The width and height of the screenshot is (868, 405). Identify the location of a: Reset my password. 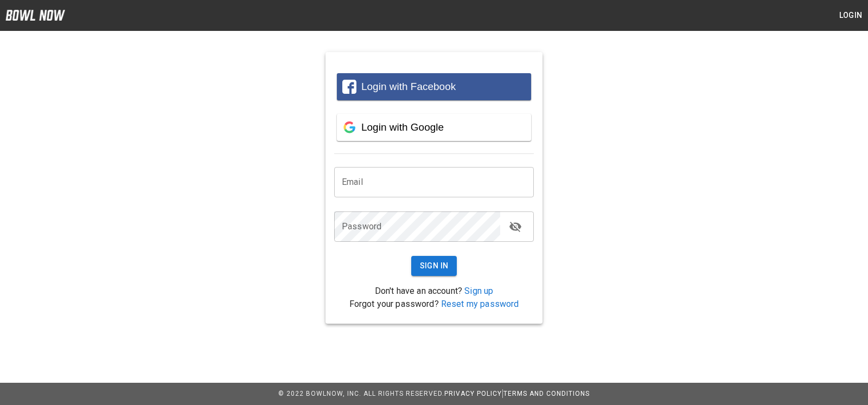
(480, 304).